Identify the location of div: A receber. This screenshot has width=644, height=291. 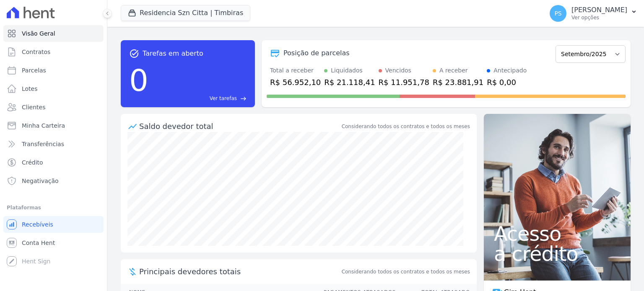
(454, 71).